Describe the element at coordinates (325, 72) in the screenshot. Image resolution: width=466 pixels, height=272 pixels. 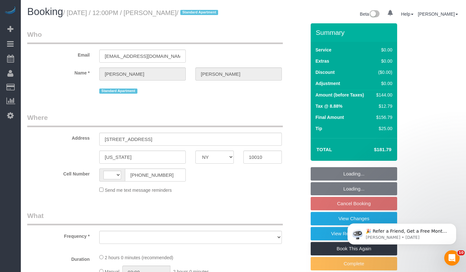
I see `label: Discount` at that location.